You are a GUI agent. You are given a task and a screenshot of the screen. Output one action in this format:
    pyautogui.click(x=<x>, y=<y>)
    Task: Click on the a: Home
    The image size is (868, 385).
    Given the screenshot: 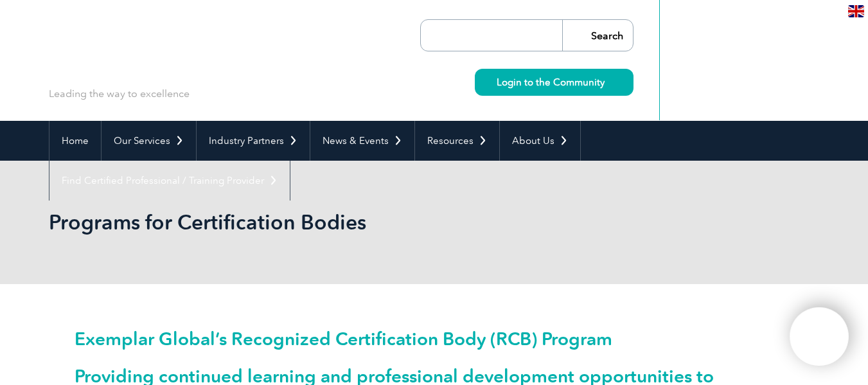 What is the action you would take?
    pyautogui.click(x=76, y=141)
    